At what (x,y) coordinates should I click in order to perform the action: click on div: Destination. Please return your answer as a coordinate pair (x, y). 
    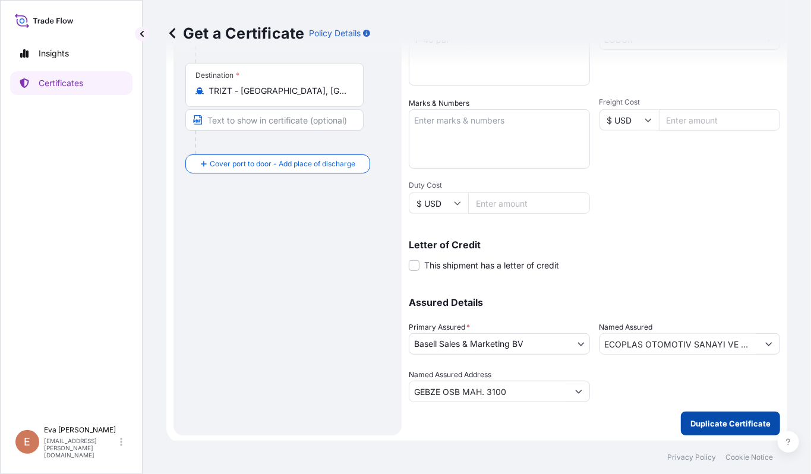
    Looking at the image, I should click on (217, 75).